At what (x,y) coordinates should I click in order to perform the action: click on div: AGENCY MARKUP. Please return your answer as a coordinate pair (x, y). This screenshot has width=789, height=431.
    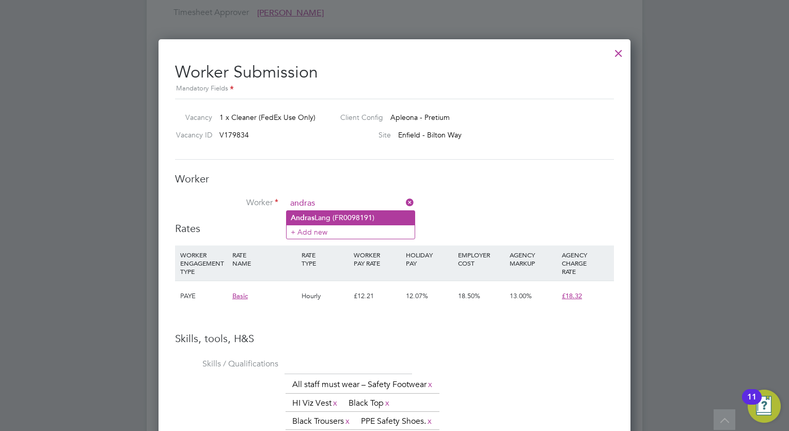
    Looking at the image, I should click on (533, 259).